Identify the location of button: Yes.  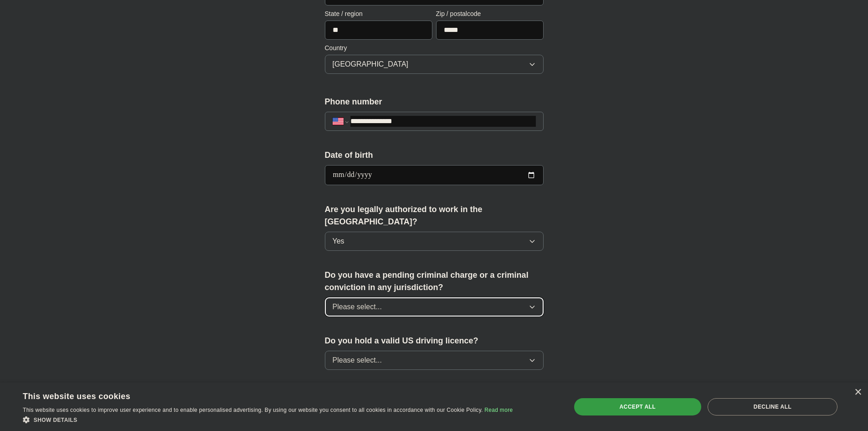
(435, 241).